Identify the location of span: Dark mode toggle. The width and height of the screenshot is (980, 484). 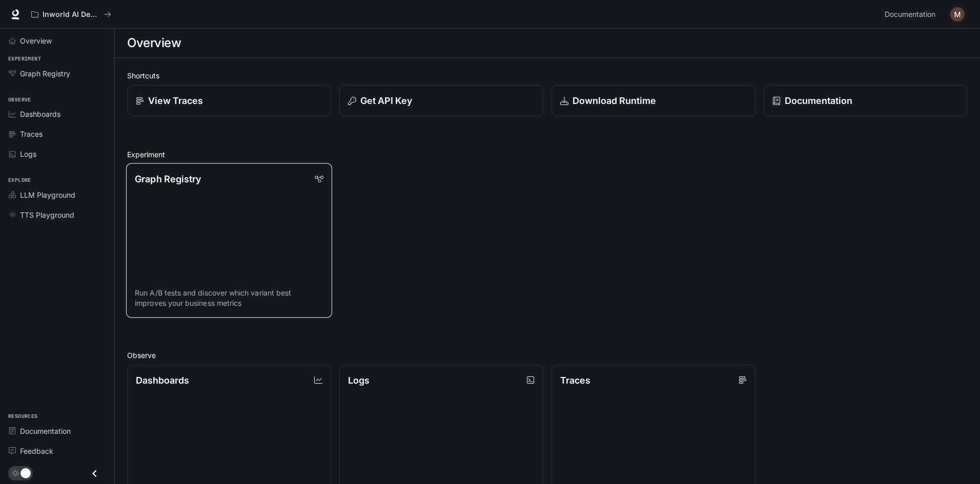
(25, 473).